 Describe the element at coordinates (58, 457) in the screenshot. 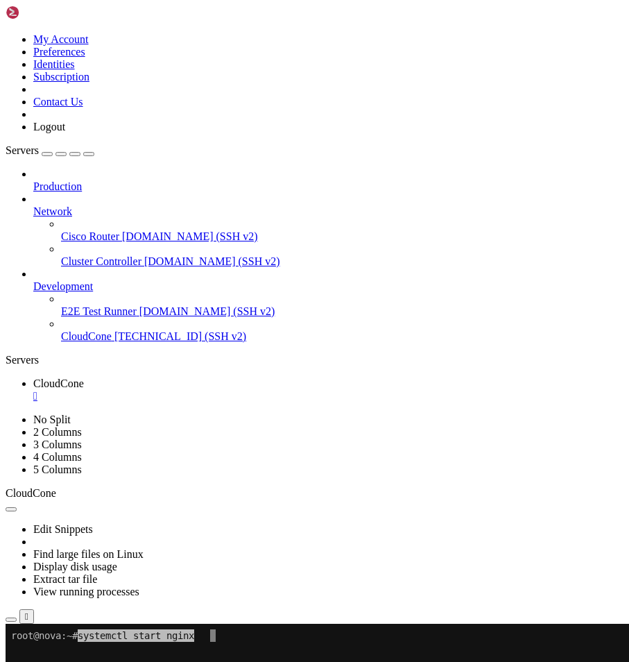

I see `a: 4 Columns` at that location.